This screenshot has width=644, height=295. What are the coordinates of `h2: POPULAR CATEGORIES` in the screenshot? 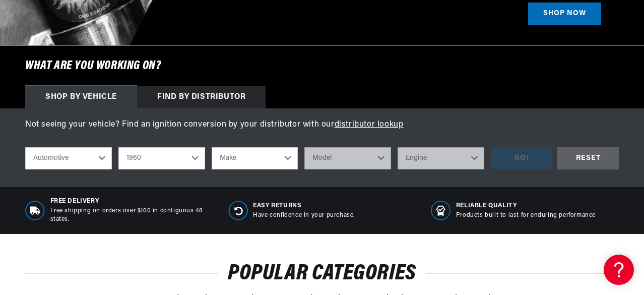 It's located at (322, 274).